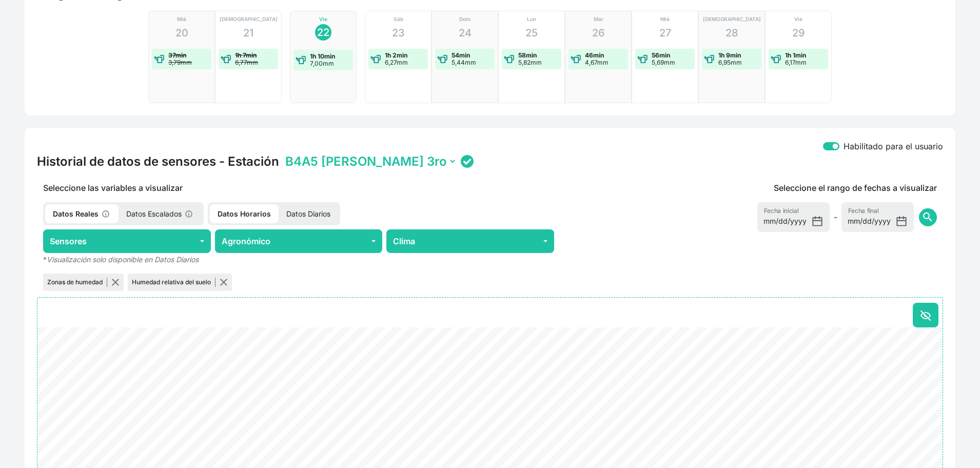  Describe the element at coordinates (158, 162) in the screenshot. I see `h4: Historial de datos de sensores - Estación` at that location.